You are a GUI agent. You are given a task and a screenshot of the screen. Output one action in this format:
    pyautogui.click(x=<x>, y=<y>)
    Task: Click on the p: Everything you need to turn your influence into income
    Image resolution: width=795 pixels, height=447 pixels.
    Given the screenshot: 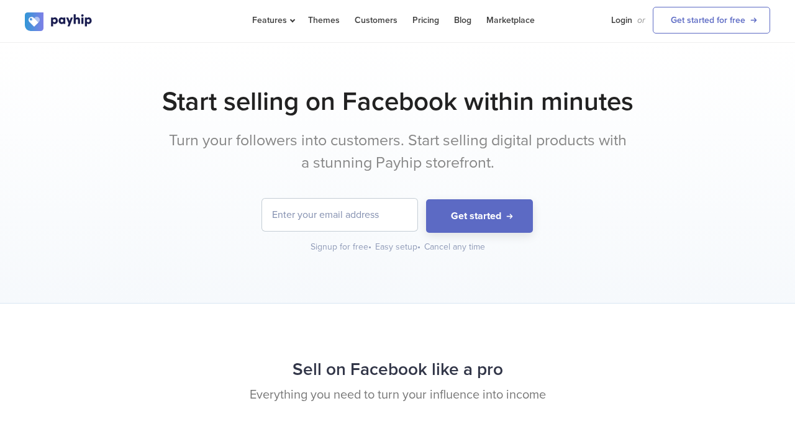 What is the action you would take?
    pyautogui.click(x=398, y=395)
    